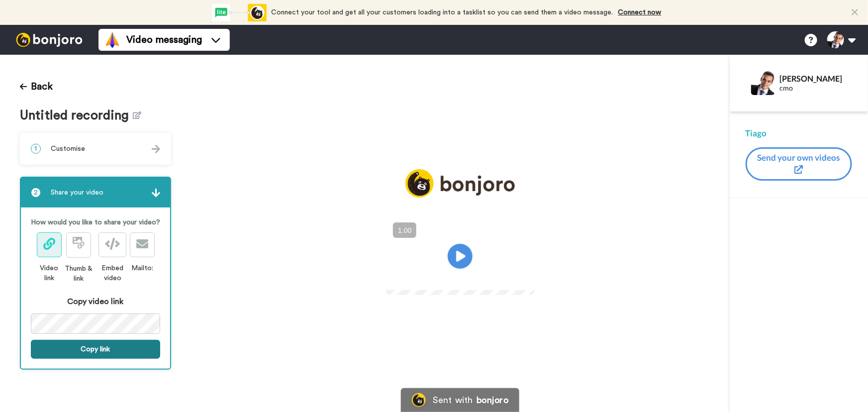 The image size is (868, 412). Describe the element at coordinates (460, 183) in the screenshot. I see `img: logo_full.png` at that location.